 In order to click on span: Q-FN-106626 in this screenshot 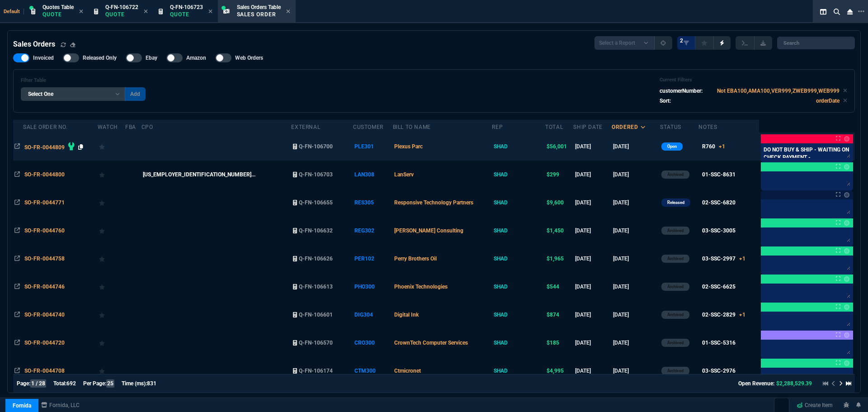, I will do `click(316, 259)`.